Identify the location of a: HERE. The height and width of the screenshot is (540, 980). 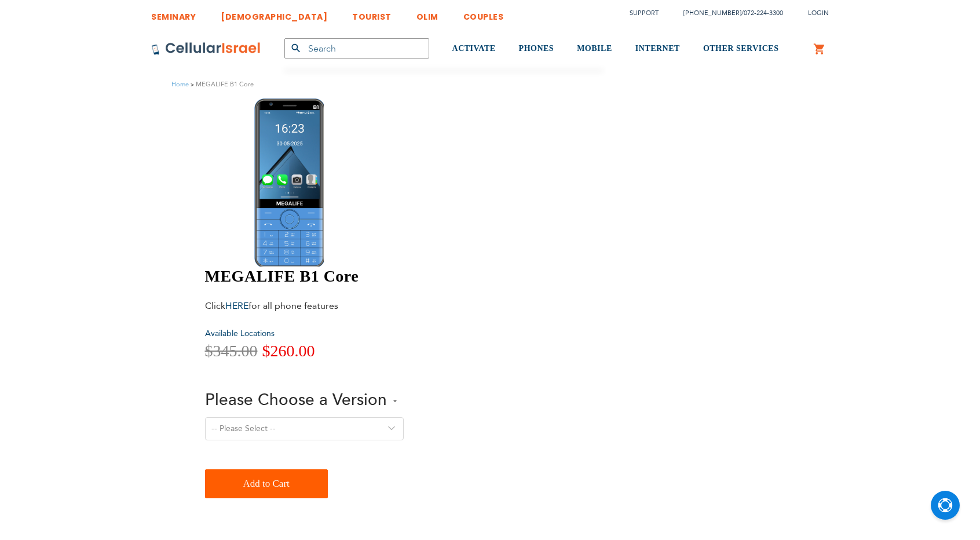
(237, 306).